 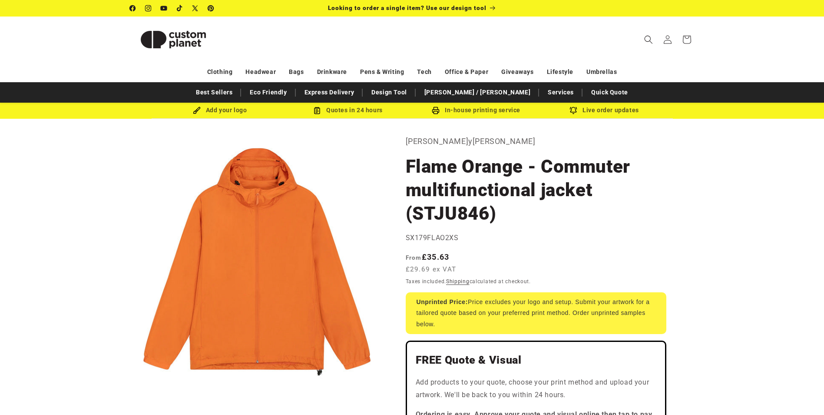 I want to click on media-gallery: Gallery Viewer, so click(x=257, y=261).